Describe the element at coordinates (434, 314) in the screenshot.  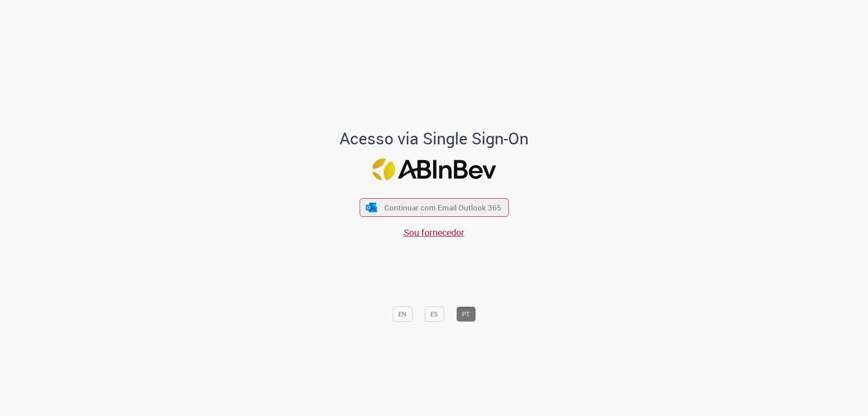
I see `button: ES` at that location.